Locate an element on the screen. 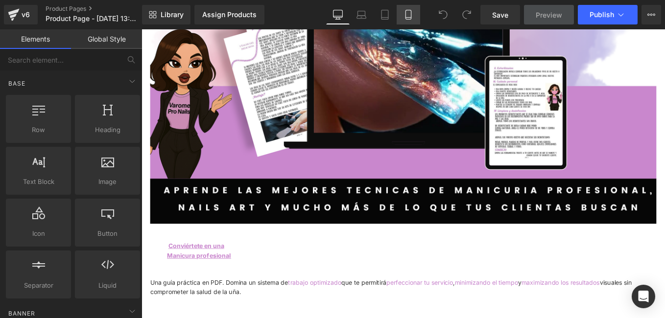 Image resolution: width=665 pixels, height=318 pixels. a: Laptop is located at coordinates (361, 15).